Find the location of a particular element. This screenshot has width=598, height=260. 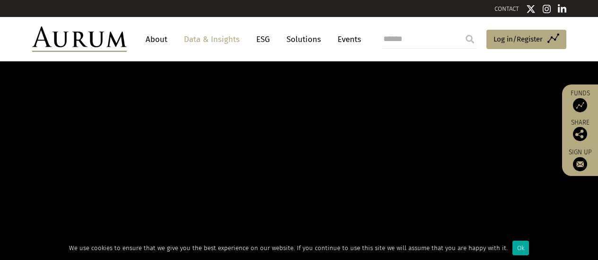

div: Share is located at coordinates (580, 130).